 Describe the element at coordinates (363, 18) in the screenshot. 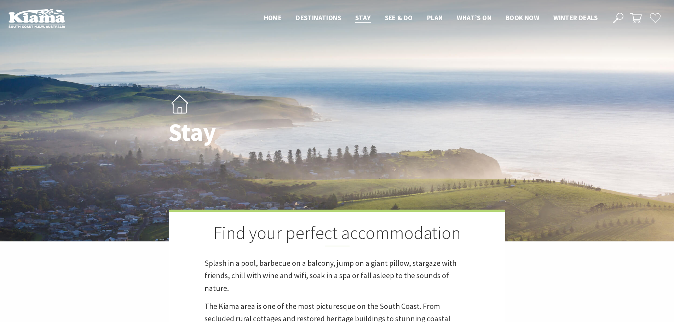

I see `span: Stay` at that location.